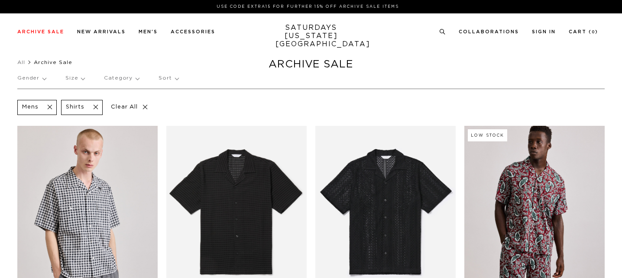 The image size is (622, 278). Describe the element at coordinates (101, 32) in the screenshot. I see `a: New Arrivals` at that location.